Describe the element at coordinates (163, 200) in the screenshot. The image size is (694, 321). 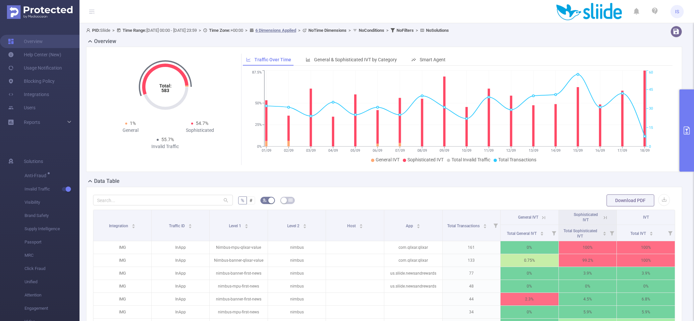
I see `input: Search...` at that location.